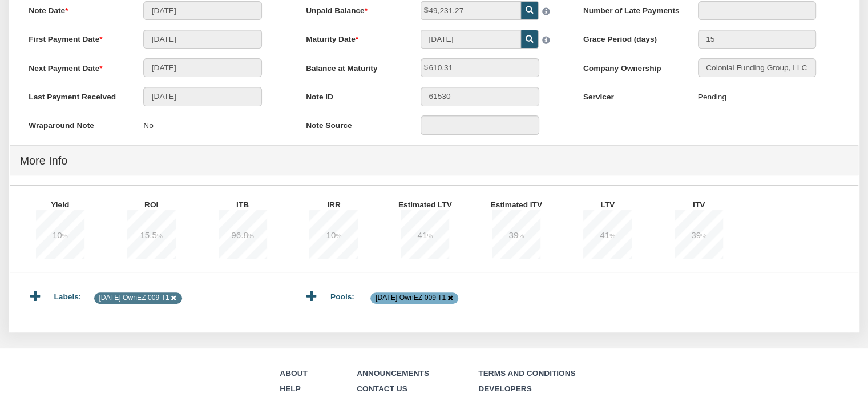 The height and width of the screenshot is (397, 868). Describe the element at coordinates (392, 373) in the screenshot. I see `span: Announcements` at that location.